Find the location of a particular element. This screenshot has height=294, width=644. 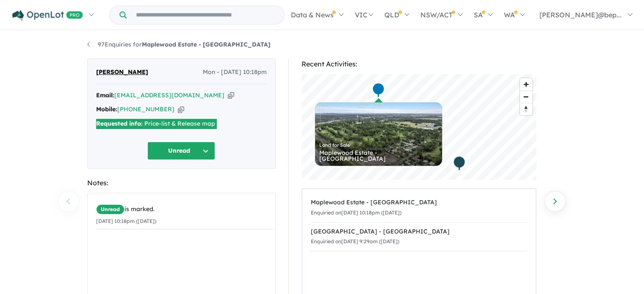

div: Recent Activities: is located at coordinates (419, 64).